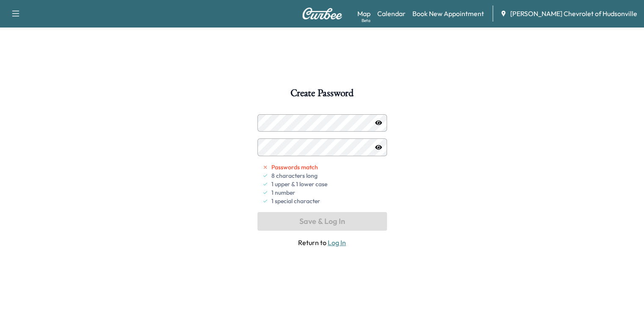 This screenshot has width=644, height=309. What do you see at coordinates (391, 14) in the screenshot?
I see `a: Calendar` at bounding box center [391, 14].